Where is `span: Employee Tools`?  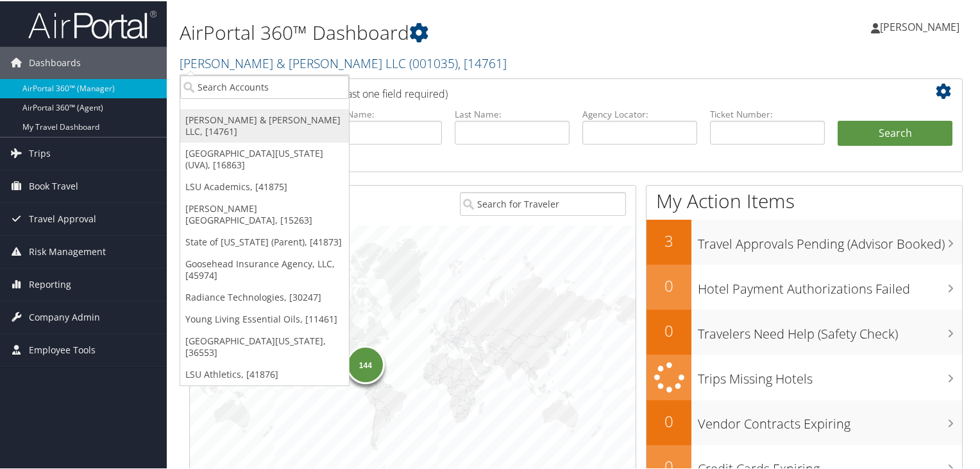 span: Employee Tools is located at coordinates (62, 348).